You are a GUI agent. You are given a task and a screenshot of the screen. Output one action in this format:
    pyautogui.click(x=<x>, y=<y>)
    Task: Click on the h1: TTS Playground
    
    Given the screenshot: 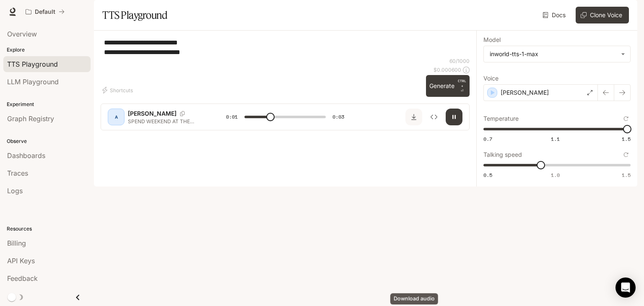 What is the action you would take?
    pyautogui.click(x=135, y=15)
    